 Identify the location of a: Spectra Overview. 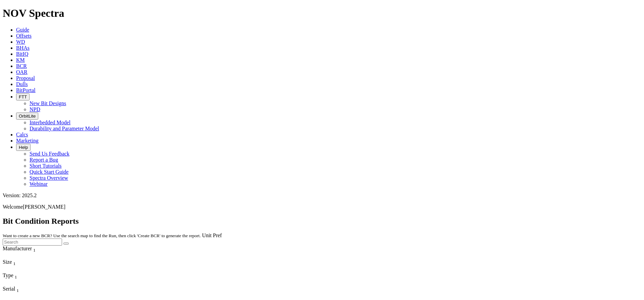
(49, 177).